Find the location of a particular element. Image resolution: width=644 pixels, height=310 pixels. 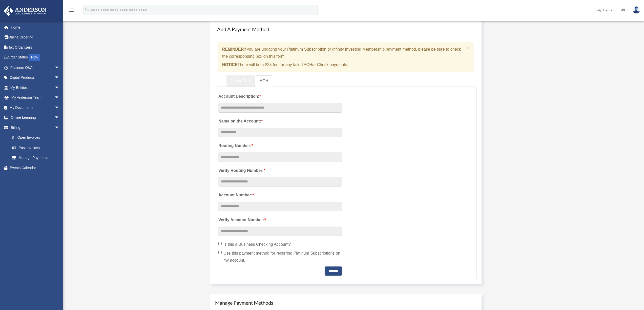

label: Verify Account Number: is located at coordinates (280, 220).